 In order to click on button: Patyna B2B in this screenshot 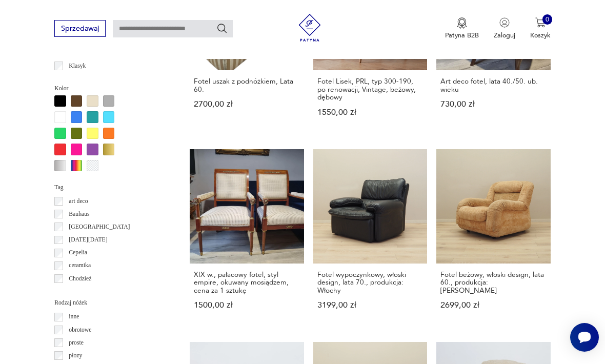, I will do `click(462, 29)`.